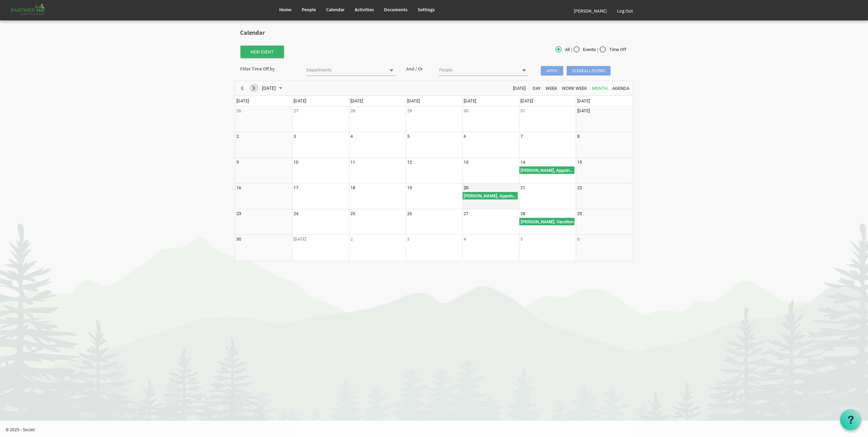 This screenshot has height=437, width=868. Describe the element at coordinates (478, 70) in the screenshot. I see `input: People` at that location.